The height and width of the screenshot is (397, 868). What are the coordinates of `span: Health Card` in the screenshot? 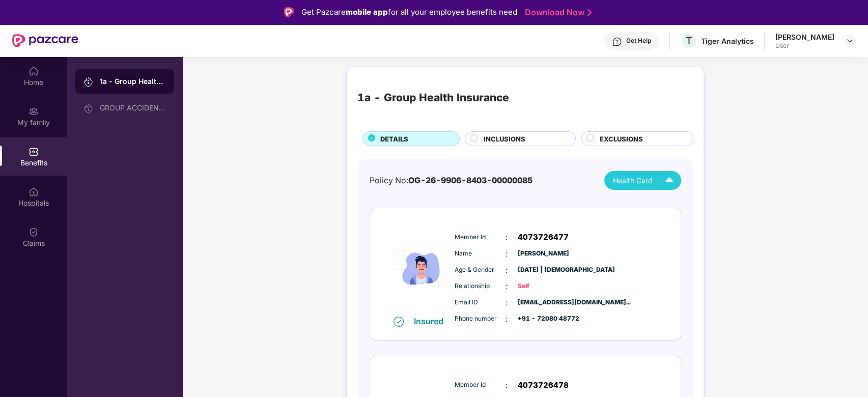 It's located at (633, 181).